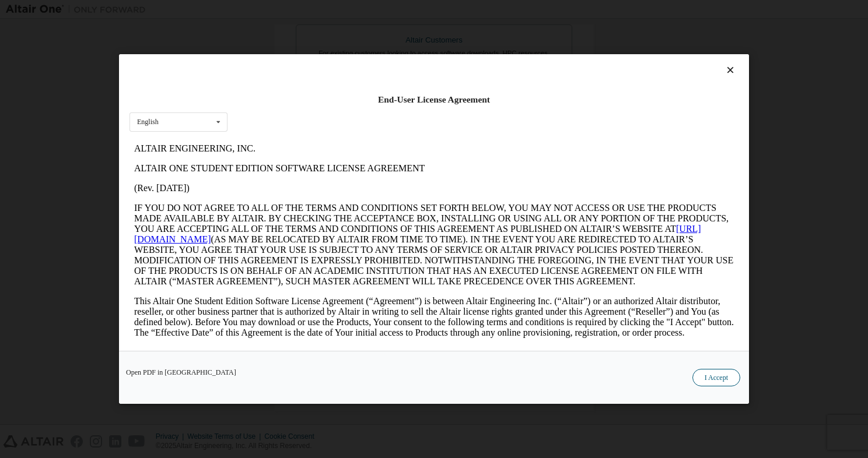 The height and width of the screenshot is (458, 868). Describe the element at coordinates (716, 378) in the screenshot. I see `button: I Accept` at that location.